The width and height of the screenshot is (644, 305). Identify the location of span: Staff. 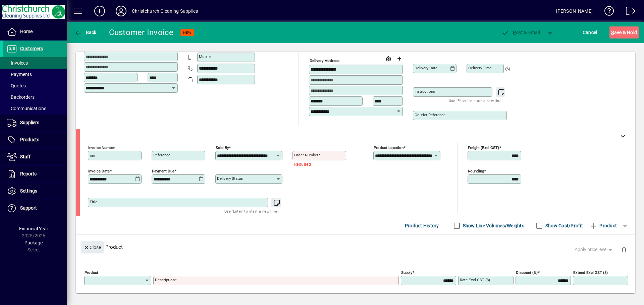
(26, 157).